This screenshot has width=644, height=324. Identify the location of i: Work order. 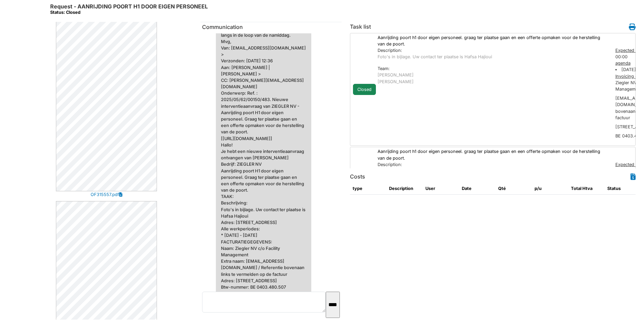
(632, 27).